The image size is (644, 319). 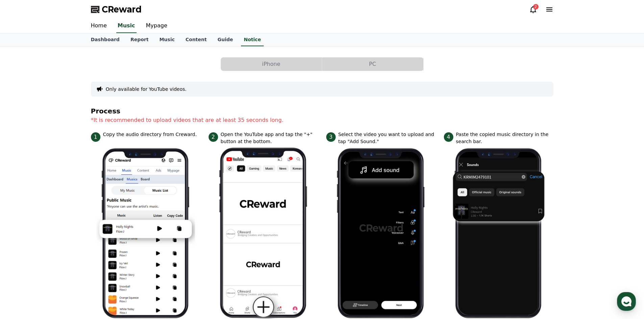 I want to click on a: Notice, so click(x=252, y=40).